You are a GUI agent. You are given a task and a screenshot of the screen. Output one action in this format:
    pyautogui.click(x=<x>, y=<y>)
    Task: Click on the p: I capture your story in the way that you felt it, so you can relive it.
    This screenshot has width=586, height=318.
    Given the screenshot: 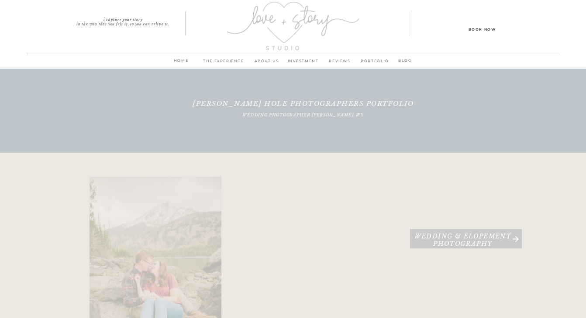 What is the action you would take?
    pyautogui.click(x=123, y=21)
    